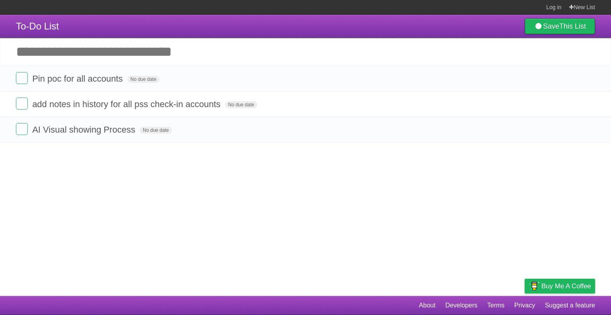 The image size is (611, 315). Describe the element at coordinates (127, 104) in the screenshot. I see `span: add notes in history for all pss check-in accounts` at that location.